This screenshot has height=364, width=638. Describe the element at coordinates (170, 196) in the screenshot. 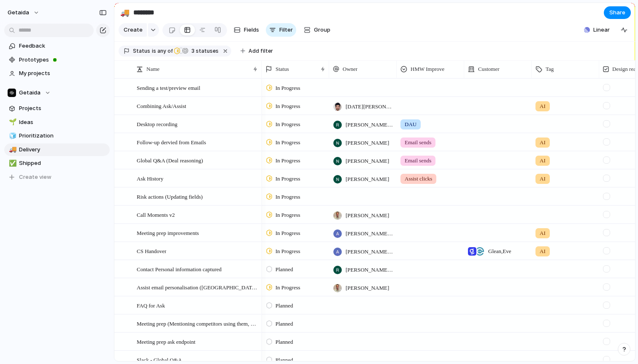

I see `span: Risk actions (Updating fields)` at that location.